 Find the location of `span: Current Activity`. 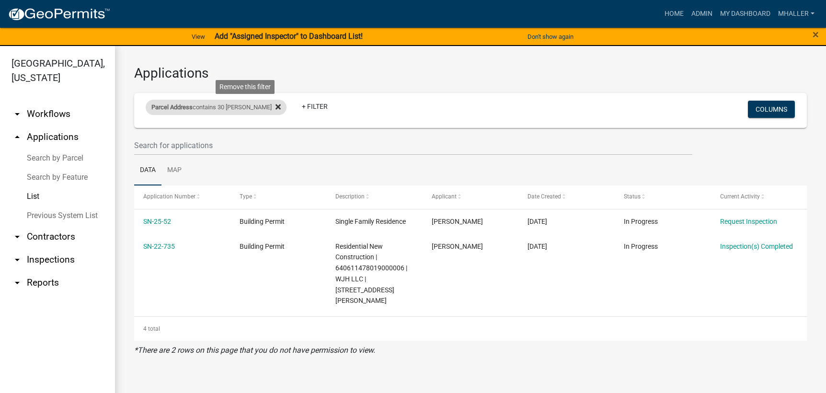

span: Current Activity is located at coordinates (740, 196).